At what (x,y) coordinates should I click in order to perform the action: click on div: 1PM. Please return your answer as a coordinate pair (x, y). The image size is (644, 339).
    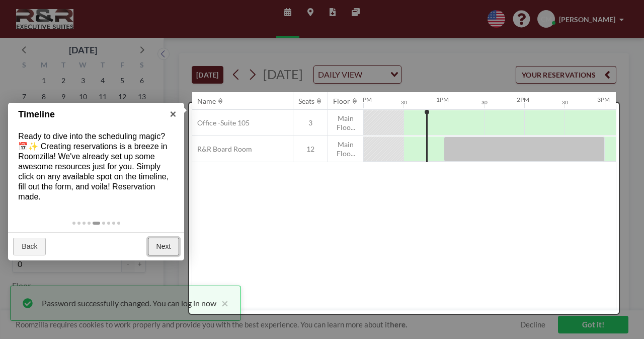
    Looking at the image, I should click on (443, 99).